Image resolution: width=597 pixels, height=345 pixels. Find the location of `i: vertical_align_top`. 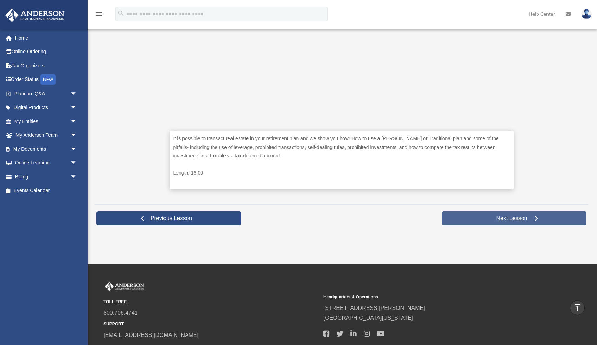

i: vertical_align_top is located at coordinates (578, 308).